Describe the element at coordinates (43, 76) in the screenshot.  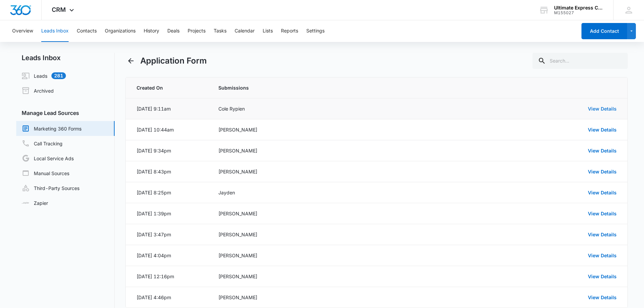
I see `a: Leads281` at that location.